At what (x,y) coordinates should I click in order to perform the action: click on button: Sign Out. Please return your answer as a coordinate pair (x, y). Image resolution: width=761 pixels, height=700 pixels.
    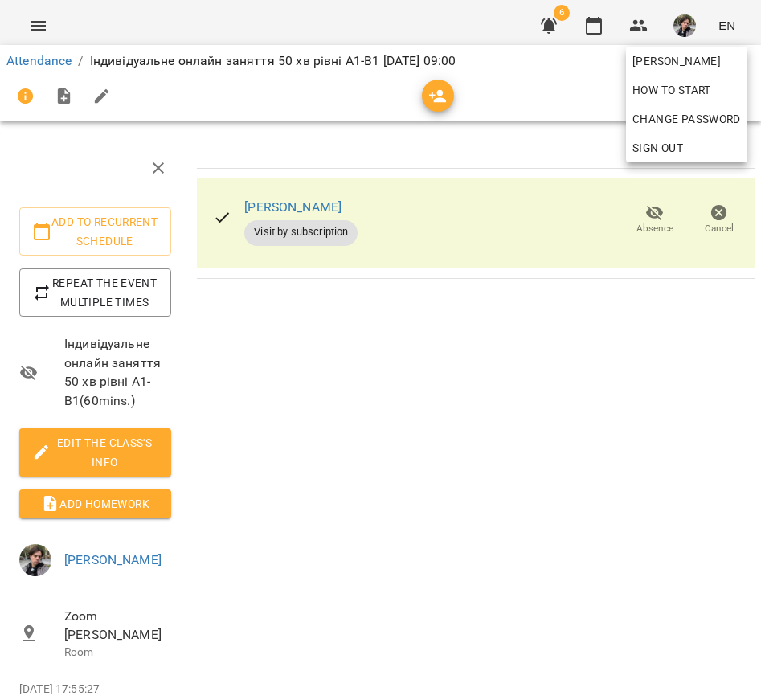
    Looking at the image, I should click on (687, 148).